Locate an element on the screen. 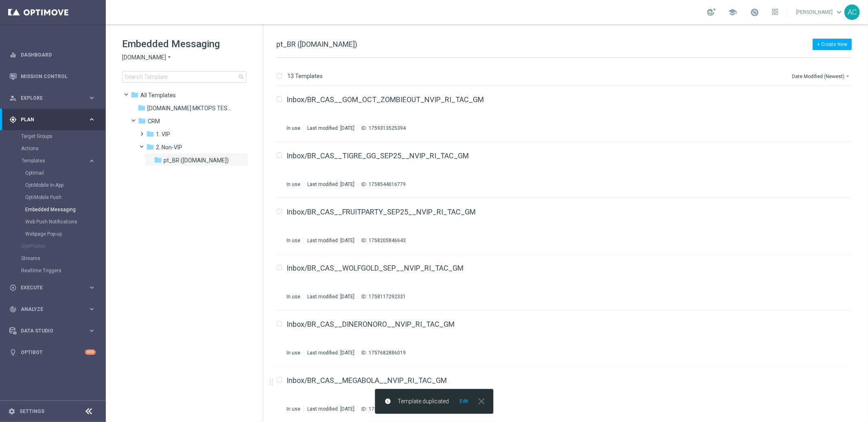 The width and height of the screenshot is (868, 422). span: school is located at coordinates (733, 13).